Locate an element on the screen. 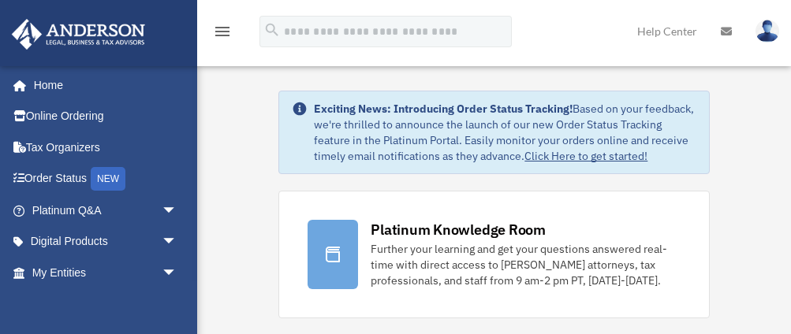  div: Platinum Knowledge Room is located at coordinates (458, 229).